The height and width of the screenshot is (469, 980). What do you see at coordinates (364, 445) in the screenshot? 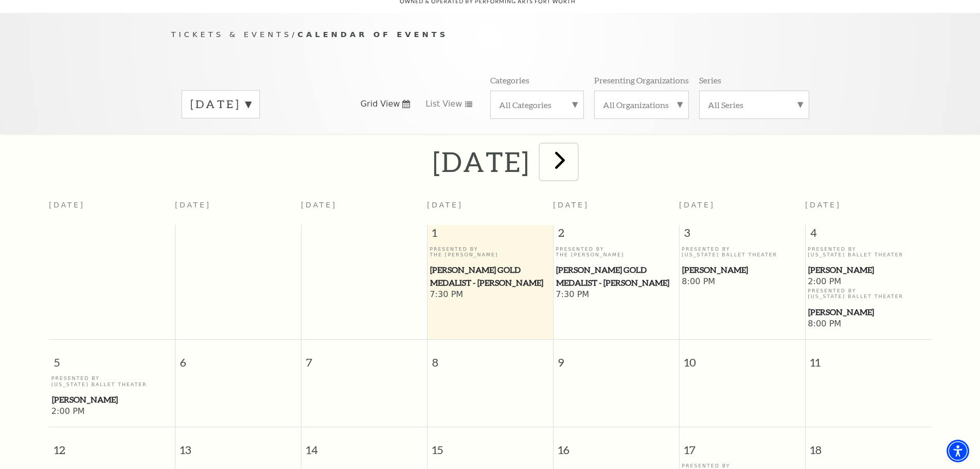
I see `span: 14` at bounding box center [364, 445].